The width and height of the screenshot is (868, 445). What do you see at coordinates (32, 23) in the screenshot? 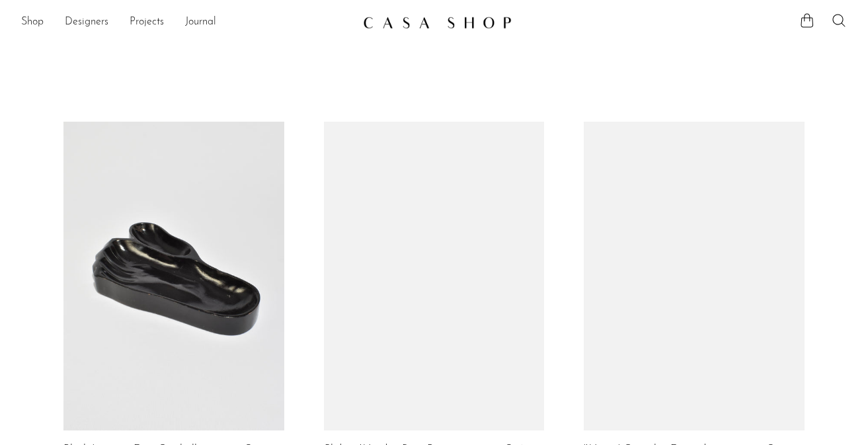
I see `a: Shop` at bounding box center [32, 23].